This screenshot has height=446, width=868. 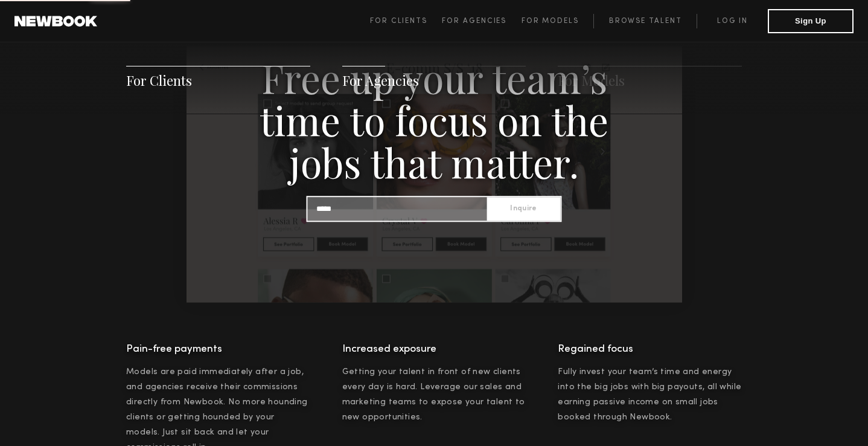 I want to click on h4: Regained focus, so click(x=650, y=349).